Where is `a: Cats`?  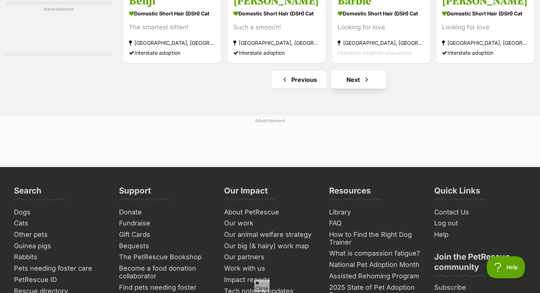
a: Cats is located at coordinates (60, 223).